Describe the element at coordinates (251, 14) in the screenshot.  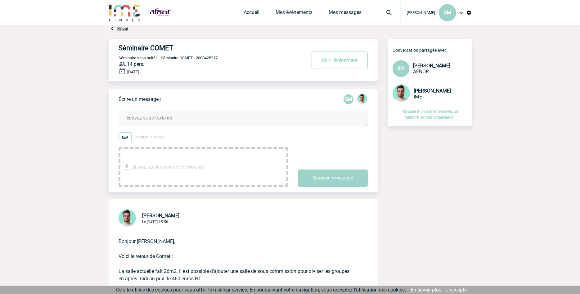
I see `a: Accueil` at that location.